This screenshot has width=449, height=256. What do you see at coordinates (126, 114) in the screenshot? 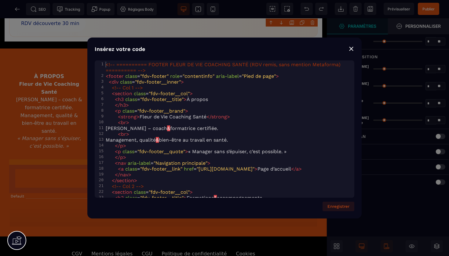
I see `li: Hypnose & constellations familiales` at bounding box center [126, 114].